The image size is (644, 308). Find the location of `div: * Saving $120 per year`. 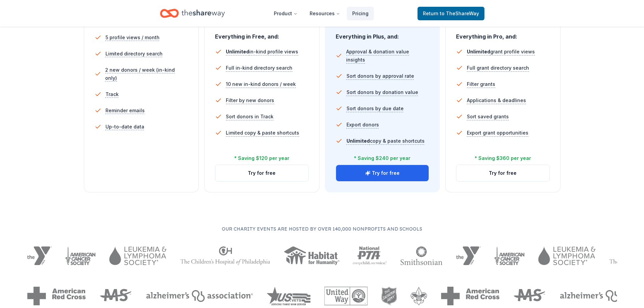

div: * Saving $120 per year is located at coordinates (262, 158).